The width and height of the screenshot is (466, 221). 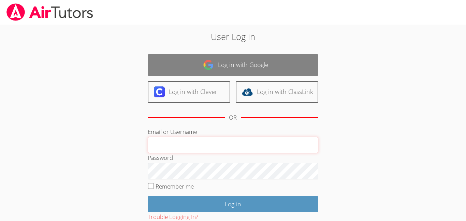 I want to click on img: clever-logo-6eab21bc6e7a338710f1a6ff85c0baf02591cd810cc4098c63d3a4b26e2feb20.svg, so click(x=159, y=92).